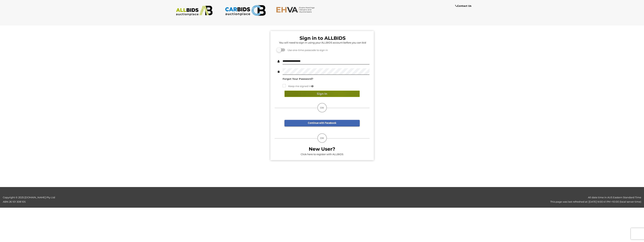  What do you see at coordinates (245, 10) in the screenshot?
I see `img: CARBIDS.com.au` at bounding box center [245, 10].